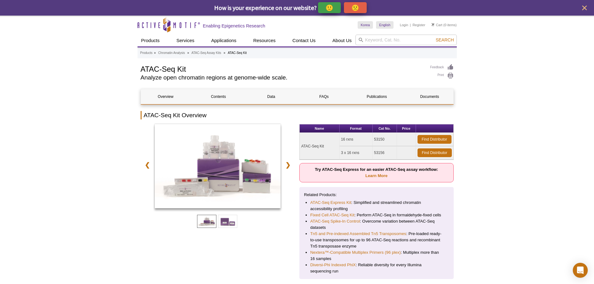 The image size is (594, 284). Describe the element at coordinates (429, 97) in the screenshot. I see `a: Documents` at that location.